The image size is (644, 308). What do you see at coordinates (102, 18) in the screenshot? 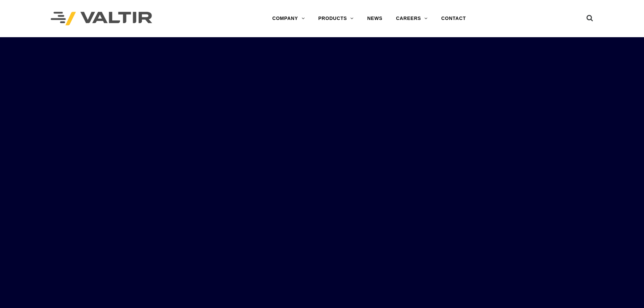
I see `img: Valtir` at bounding box center [102, 18].